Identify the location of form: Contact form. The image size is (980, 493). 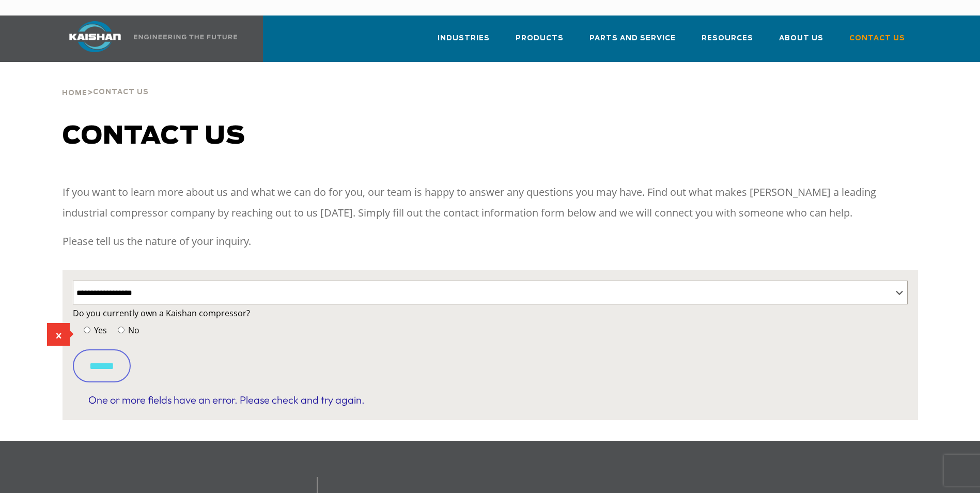
(490, 357).